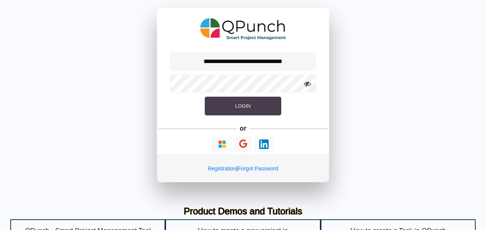  I want to click on button: Login, so click(243, 106).